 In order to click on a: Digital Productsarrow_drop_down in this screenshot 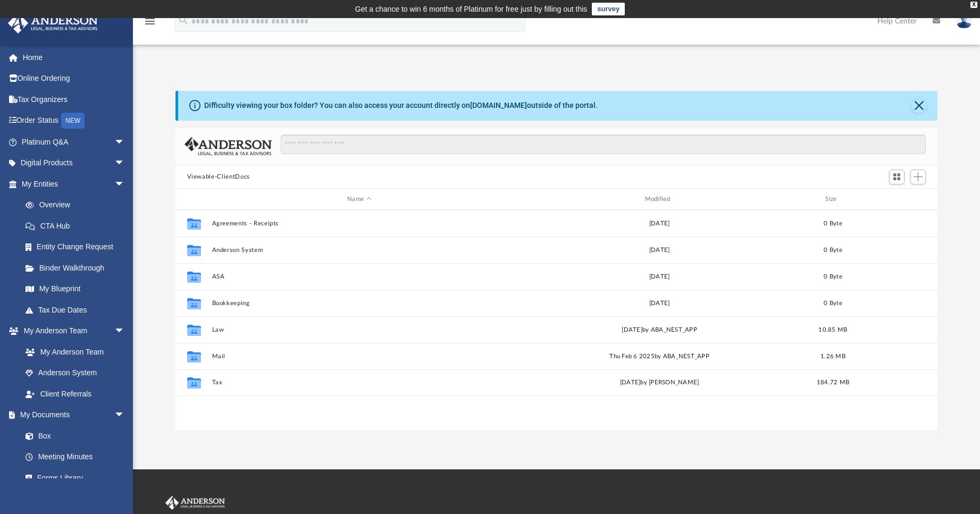, I will do `click(74, 163)`.